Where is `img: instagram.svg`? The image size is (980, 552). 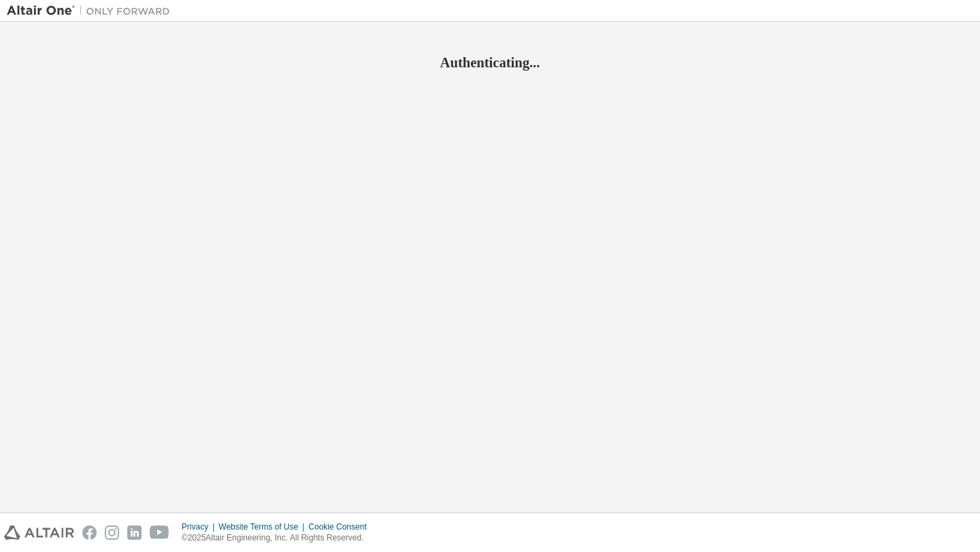 img: instagram.svg is located at coordinates (112, 532).